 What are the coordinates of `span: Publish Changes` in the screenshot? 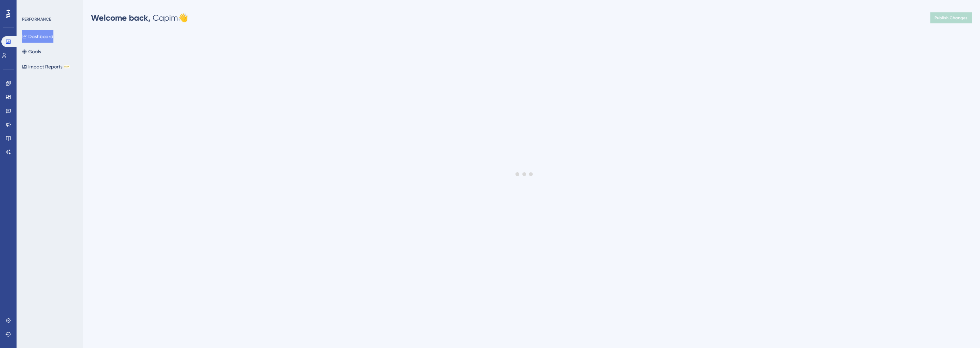 It's located at (951, 18).